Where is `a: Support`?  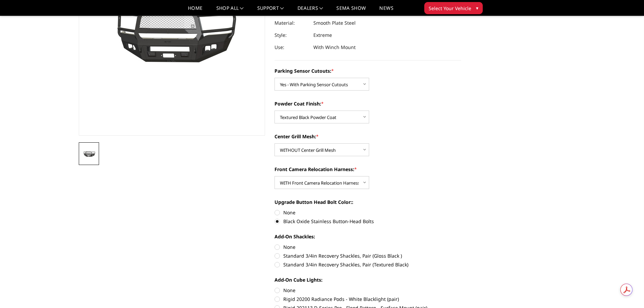 a: Support is located at coordinates (271, 10).